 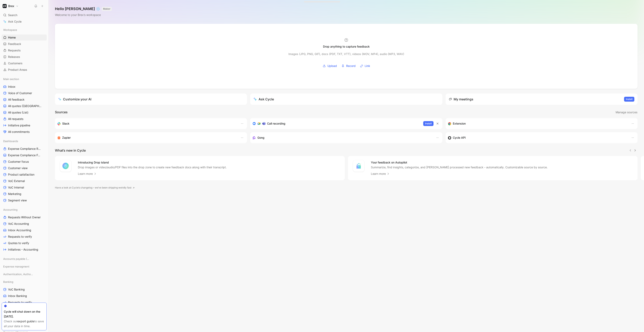 I want to click on div: Customize your AI, so click(x=75, y=99).